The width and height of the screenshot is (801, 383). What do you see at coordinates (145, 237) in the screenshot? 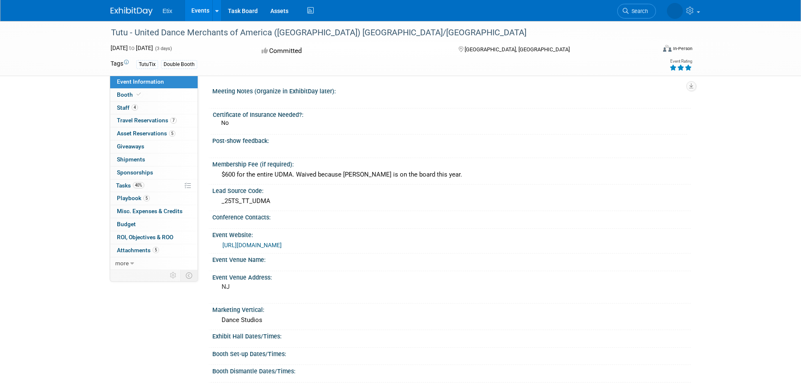
I see `span: ROI, Objectives & ROO` at bounding box center [145, 237].